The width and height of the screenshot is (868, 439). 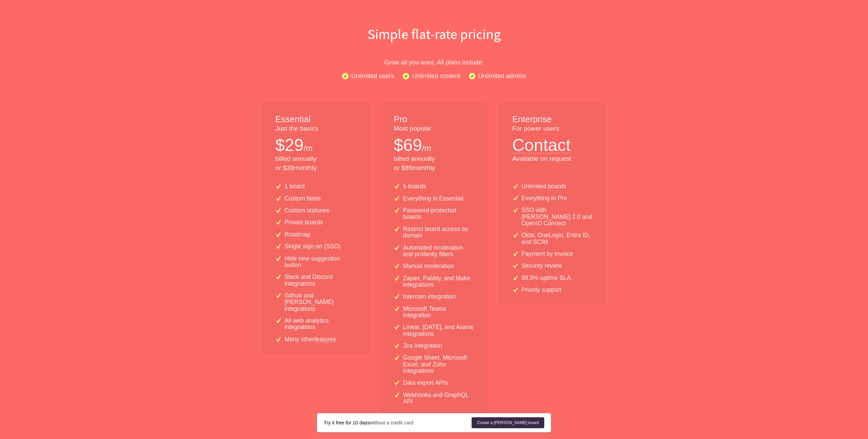 I want to click on p: Restrict board access by domain, so click(x=439, y=232).